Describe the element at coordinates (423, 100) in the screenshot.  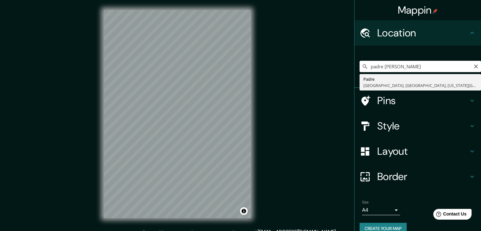
I see `h4: Pins` at that location.